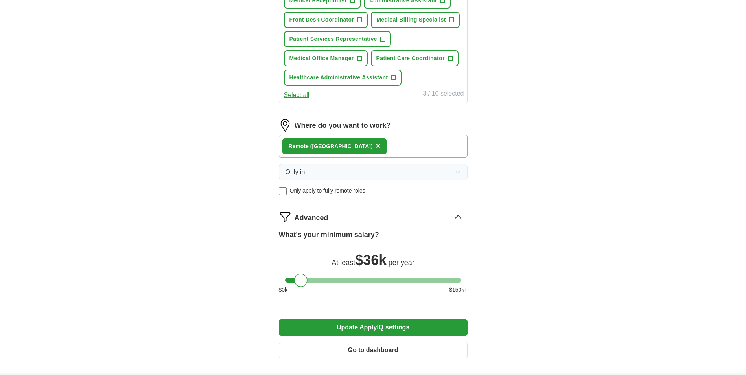 The width and height of the screenshot is (746, 375). Describe the element at coordinates (326, 58) in the screenshot. I see `button: Medical Office Manager` at that location.